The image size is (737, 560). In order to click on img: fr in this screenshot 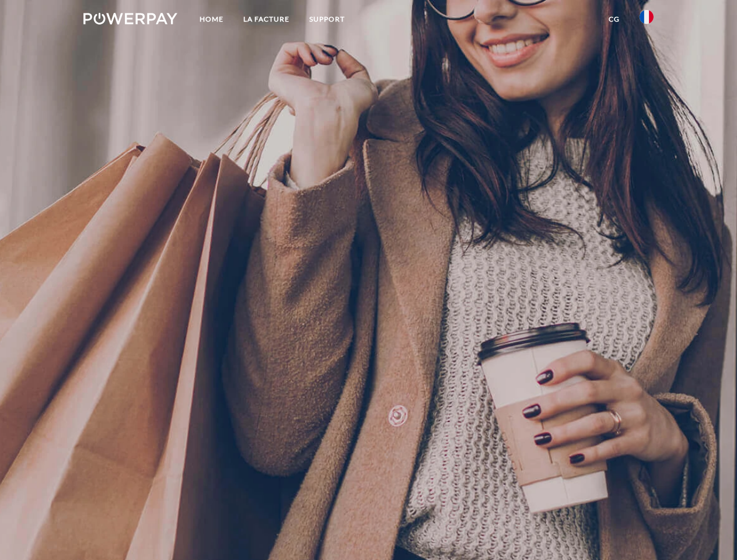, I will do `click(647, 17)`.